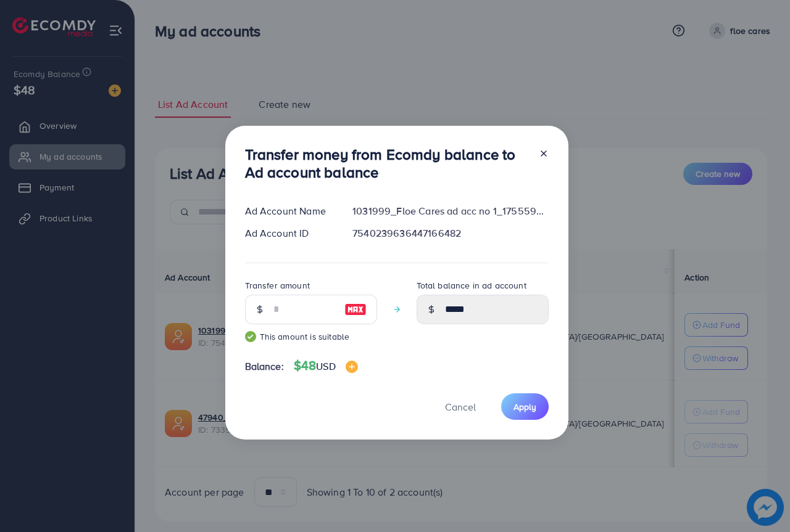 This screenshot has width=790, height=532. What do you see at coordinates (277, 286) in the screenshot?
I see `label: Transfer amount` at bounding box center [277, 286].